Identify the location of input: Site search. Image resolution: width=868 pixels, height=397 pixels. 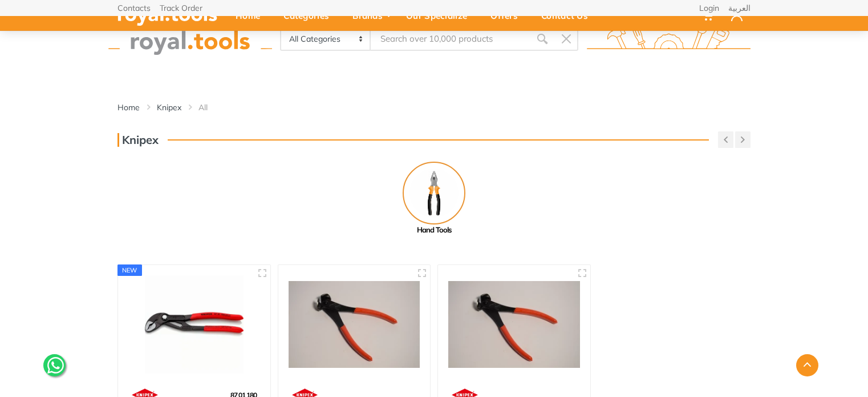
(451, 39).